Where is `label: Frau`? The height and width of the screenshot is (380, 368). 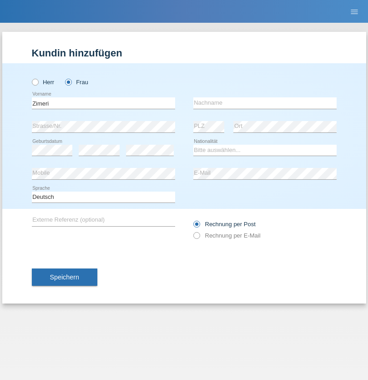
label: Frau is located at coordinates (76, 82).